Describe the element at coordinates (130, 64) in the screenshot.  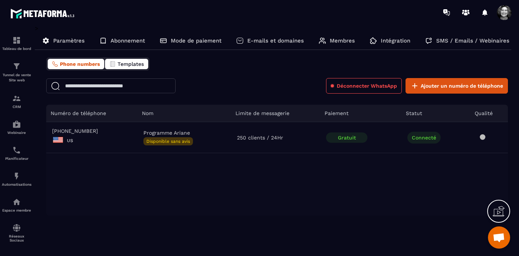
I see `span: Templates` at that location.